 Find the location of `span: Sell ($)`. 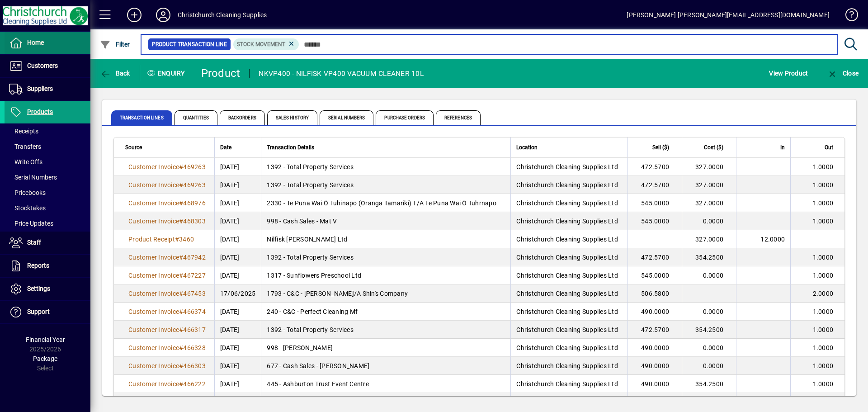

span: Sell ($) is located at coordinates (660, 147).